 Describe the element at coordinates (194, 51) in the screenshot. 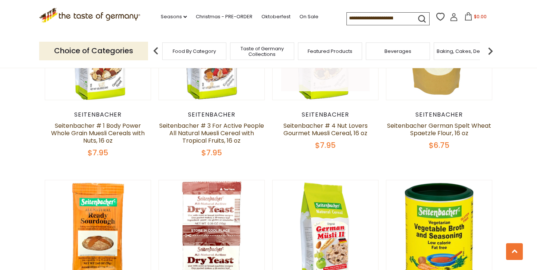

I see `span: Food By Category` at that location.